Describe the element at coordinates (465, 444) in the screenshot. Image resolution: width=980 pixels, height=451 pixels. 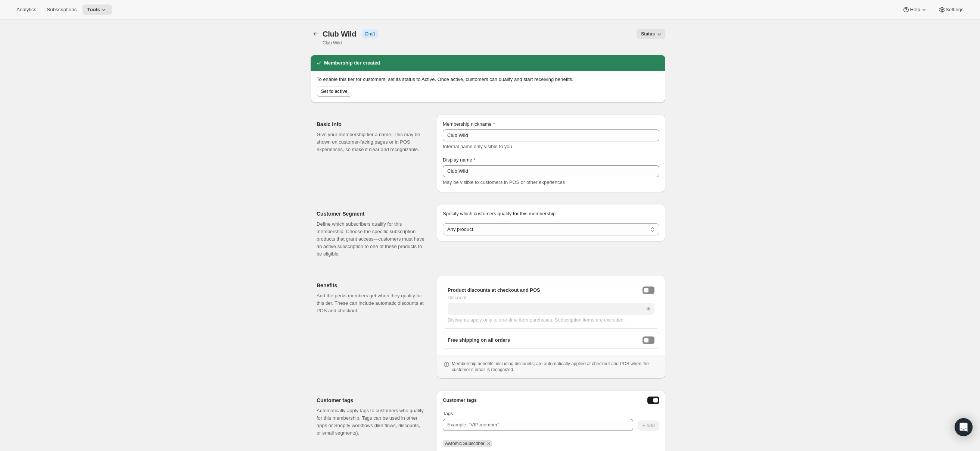
I see `span: Awtomic Subscriber` at that location.